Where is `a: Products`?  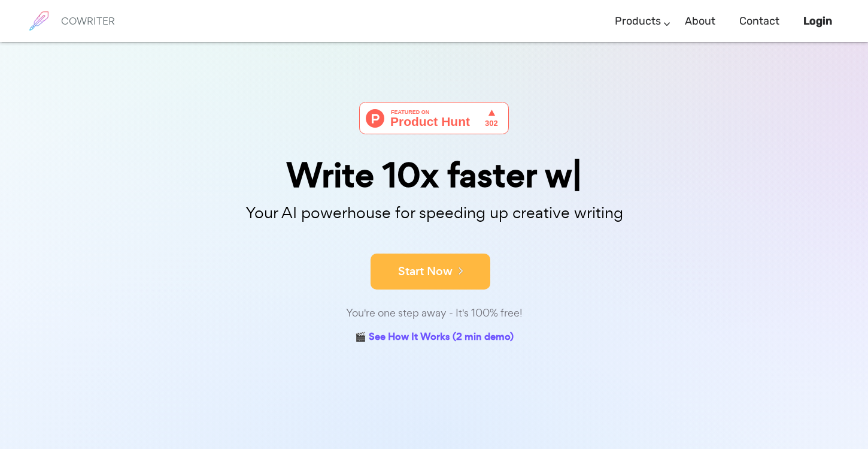
a: Products is located at coordinates (638, 21).